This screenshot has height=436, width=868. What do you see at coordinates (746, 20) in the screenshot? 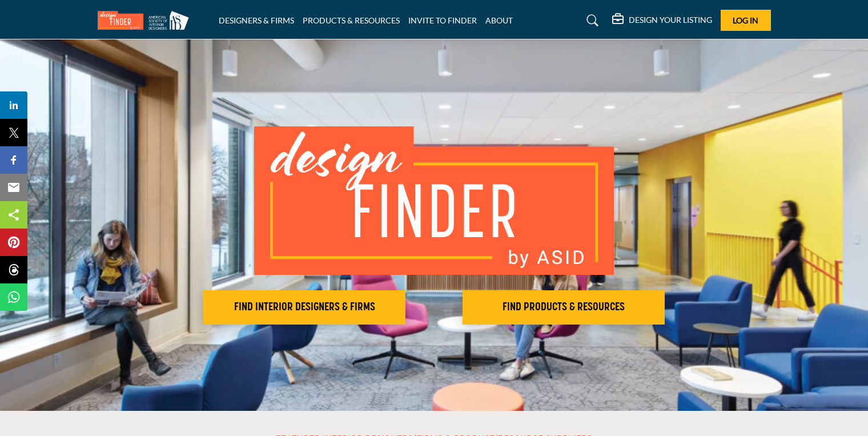
I see `button: Log In` at bounding box center [746, 20].